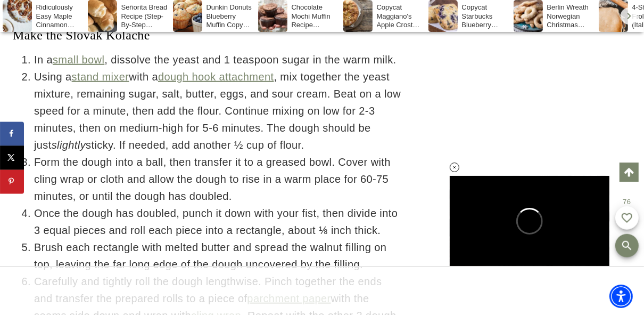 The image size is (644, 315). Describe the element at coordinates (68, 145) in the screenshot. I see `em: slightly` at that location.